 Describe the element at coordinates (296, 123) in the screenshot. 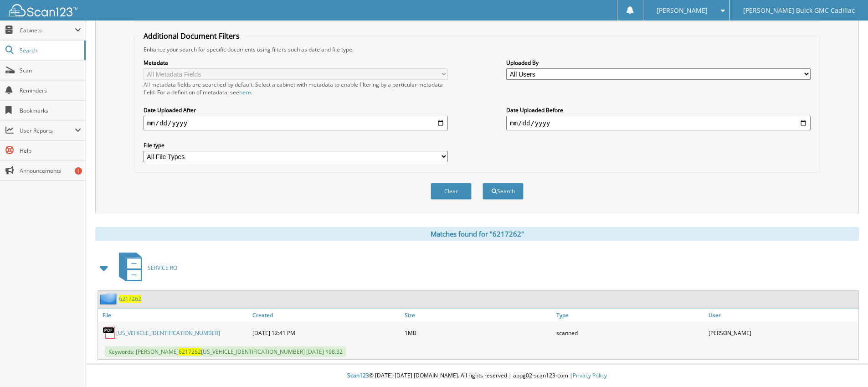

I see `input: start` at that location.